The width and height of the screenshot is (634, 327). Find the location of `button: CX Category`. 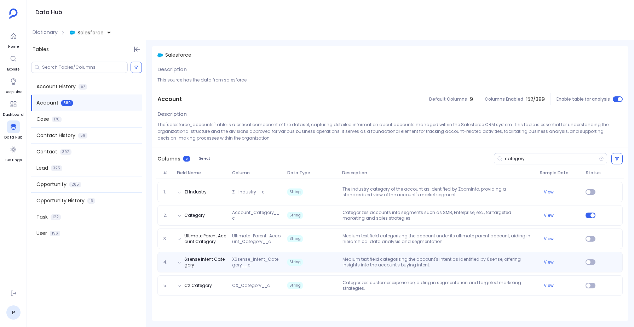

button: CX Category is located at coordinates (198, 285).